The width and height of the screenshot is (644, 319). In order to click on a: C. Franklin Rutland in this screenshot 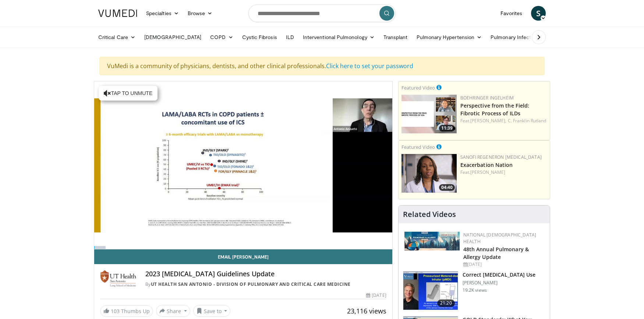, I will do `click(527, 120)`.